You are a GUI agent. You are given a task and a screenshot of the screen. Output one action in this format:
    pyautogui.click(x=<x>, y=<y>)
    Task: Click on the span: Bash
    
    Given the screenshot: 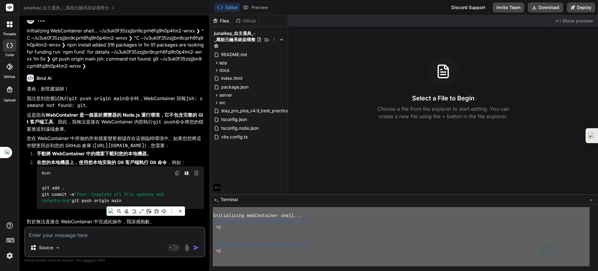 What is the action you would take?
    pyautogui.click(x=46, y=173)
    